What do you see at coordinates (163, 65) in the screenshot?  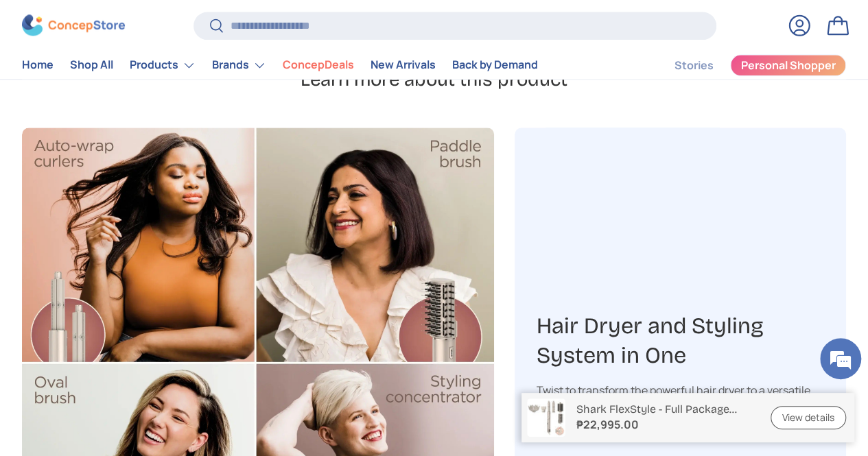 I see `summary: Products` at bounding box center [163, 65].